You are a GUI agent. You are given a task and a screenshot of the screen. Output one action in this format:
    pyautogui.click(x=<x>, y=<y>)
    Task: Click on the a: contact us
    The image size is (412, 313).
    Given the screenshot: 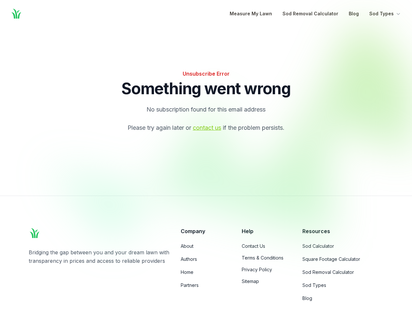 What is the action you would take?
    pyautogui.click(x=207, y=127)
    